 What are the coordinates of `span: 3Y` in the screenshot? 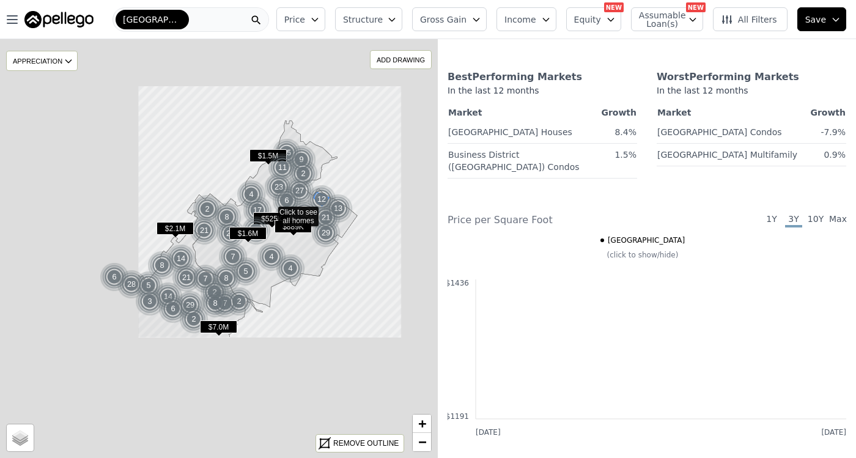 It's located at (794, 220).